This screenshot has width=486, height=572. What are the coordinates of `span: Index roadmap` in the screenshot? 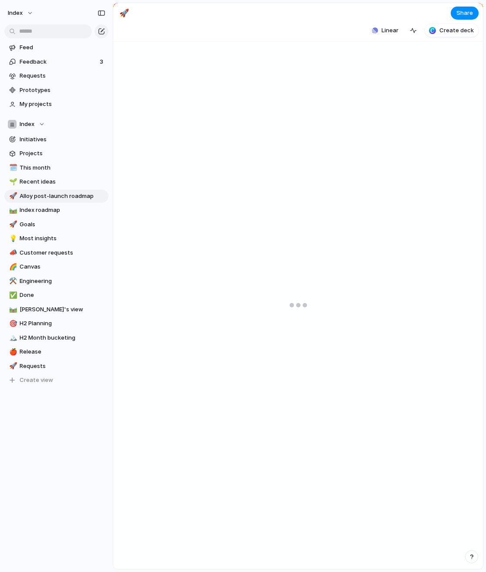 It's located at (62, 210).